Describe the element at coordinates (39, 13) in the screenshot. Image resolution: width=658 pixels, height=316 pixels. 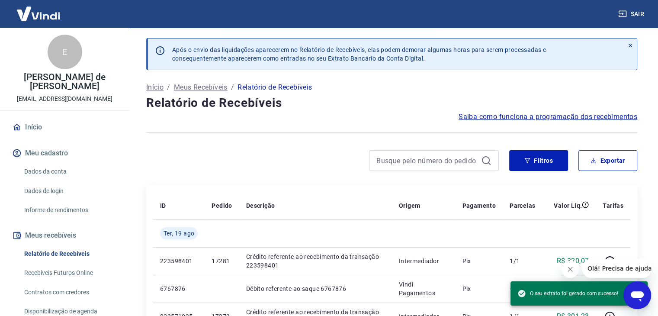
I see `img: Vindi` at that location.